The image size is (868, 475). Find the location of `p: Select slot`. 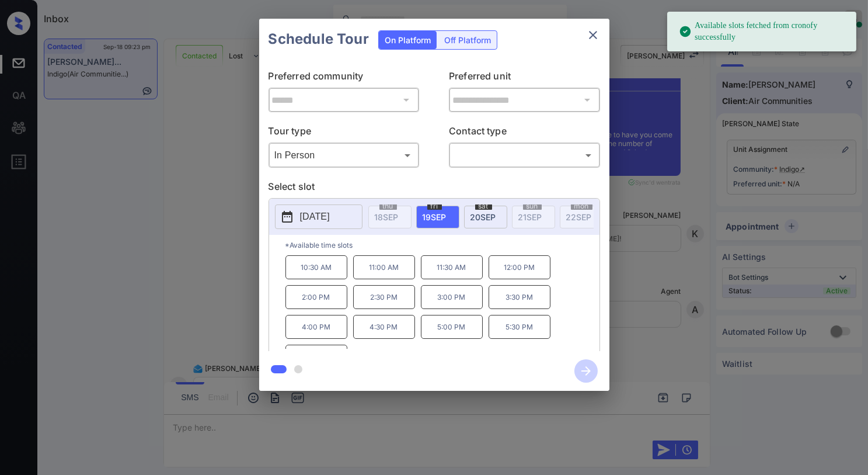

p: Select slot is located at coordinates (434, 188).